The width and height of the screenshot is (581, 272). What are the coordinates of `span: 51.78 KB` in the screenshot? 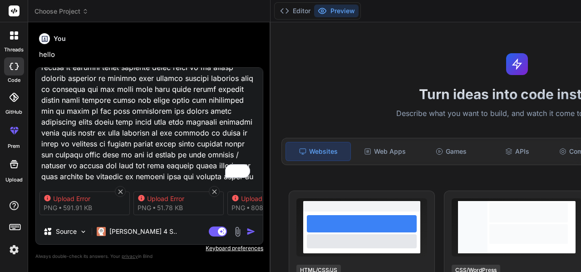 It's located at (170, 208).